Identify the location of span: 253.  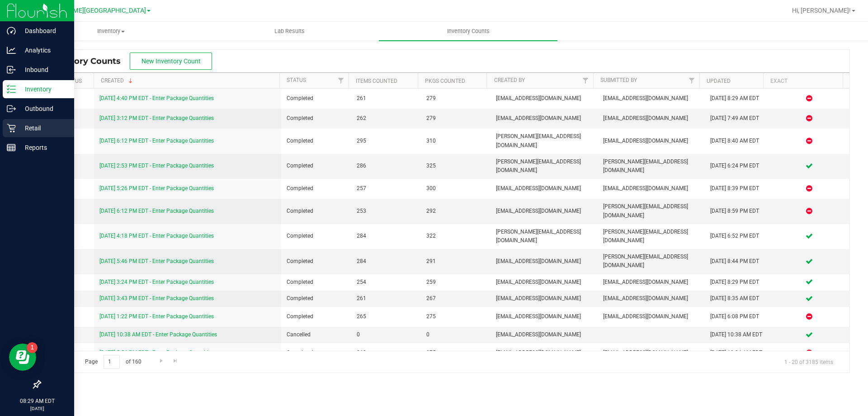
(386, 211).